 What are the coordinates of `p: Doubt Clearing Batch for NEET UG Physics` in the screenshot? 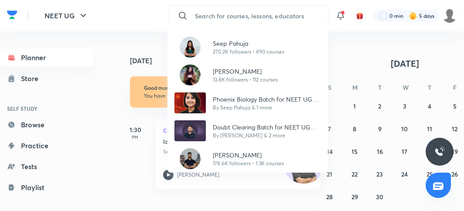 It's located at (267, 127).